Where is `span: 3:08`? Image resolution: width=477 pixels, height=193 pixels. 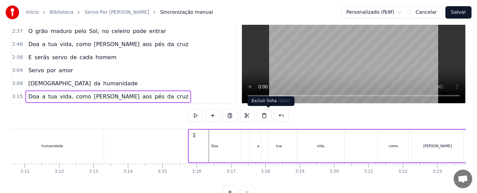
span: 3:08 is located at coordinates (17, 83).